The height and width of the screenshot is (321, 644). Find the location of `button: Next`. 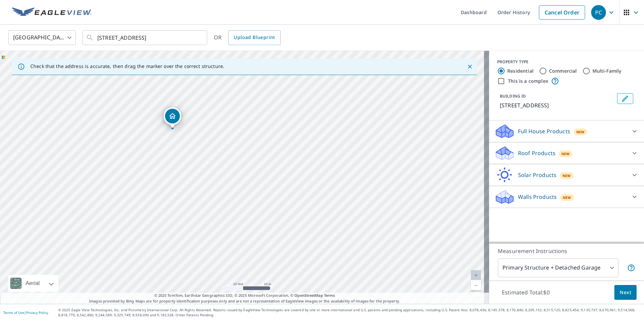

button: Next is located at coordinates (626, 293).